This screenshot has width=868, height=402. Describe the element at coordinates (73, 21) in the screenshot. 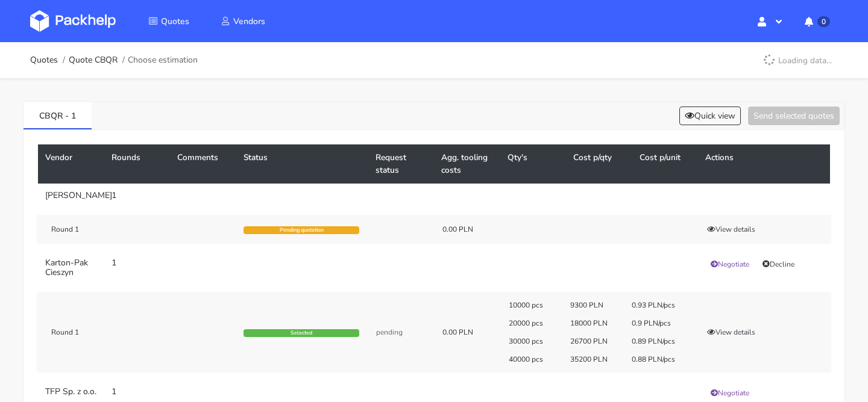

I see `img: Dashboard` at that location.